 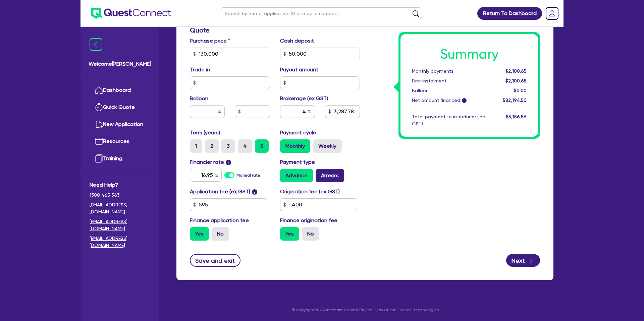 I want to click on label: Financier rate, so click(x=210, y=162).